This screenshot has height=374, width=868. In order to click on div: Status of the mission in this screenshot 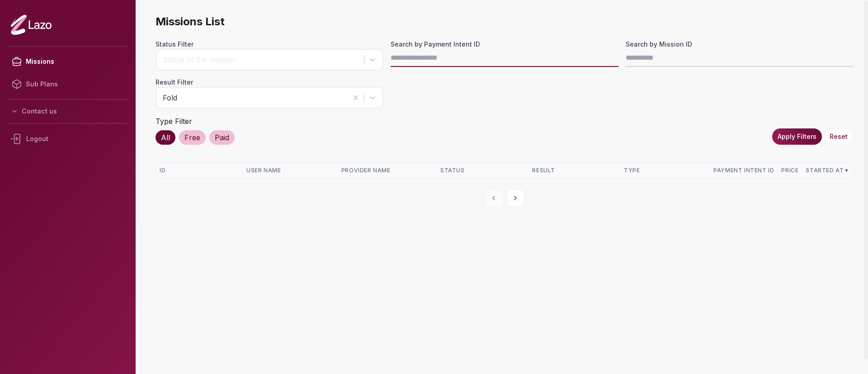, I will do `click(261, 60)`.